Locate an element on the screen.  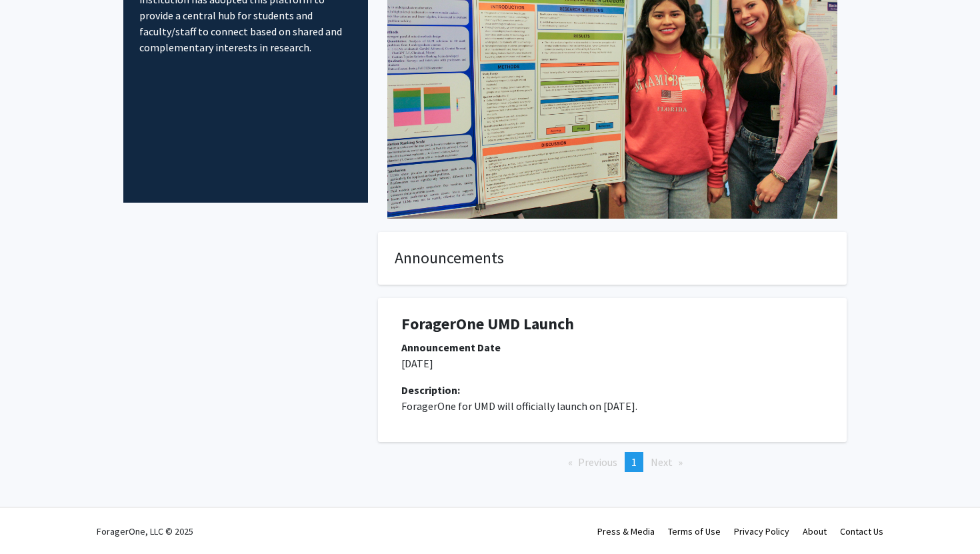
span: 1 is located at coordinates (634, 463).